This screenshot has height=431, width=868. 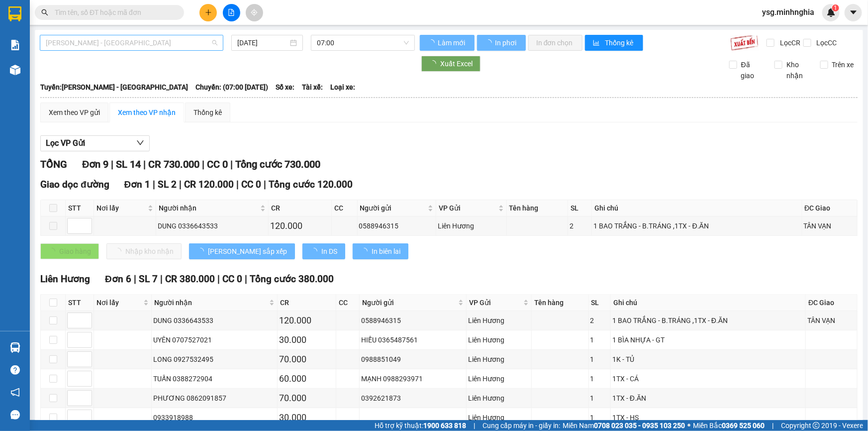 I want to click on span: plus, so click(x=208, y=13).